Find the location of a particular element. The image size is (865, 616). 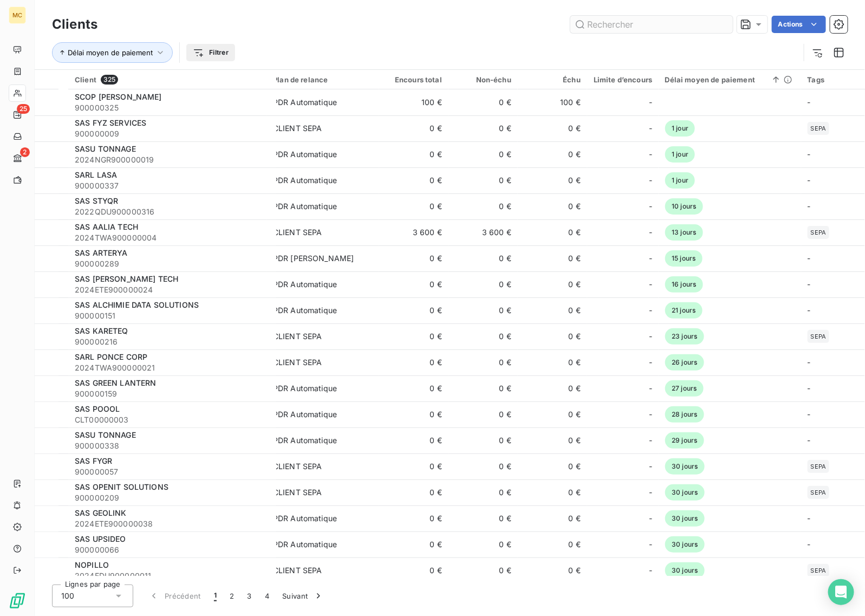

td: 3 600 € is located at coordinates (483, 233).